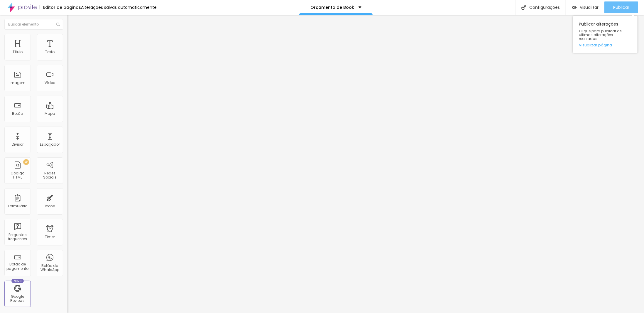 The image size is (644, 313). I want to click on div: Imagem, so click(18, 83).